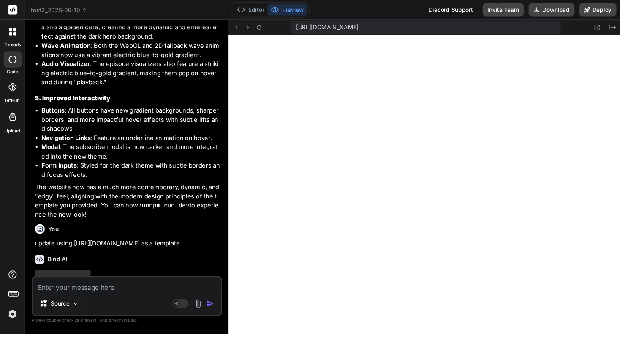 This screenshot has height=347, width=644. Describe the element at coordinates (60, 269) in the screenshot. I see `h6: Bind AI` at that location.